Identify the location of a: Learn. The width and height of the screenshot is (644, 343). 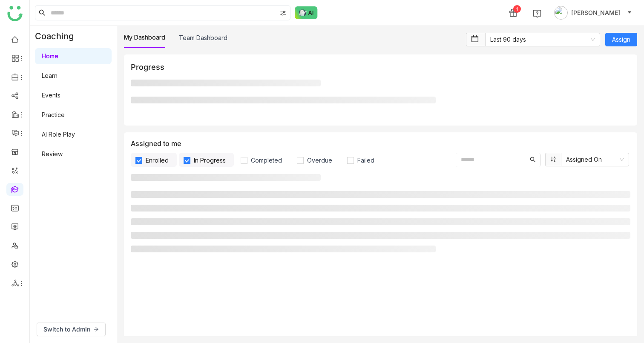
(50, 75).